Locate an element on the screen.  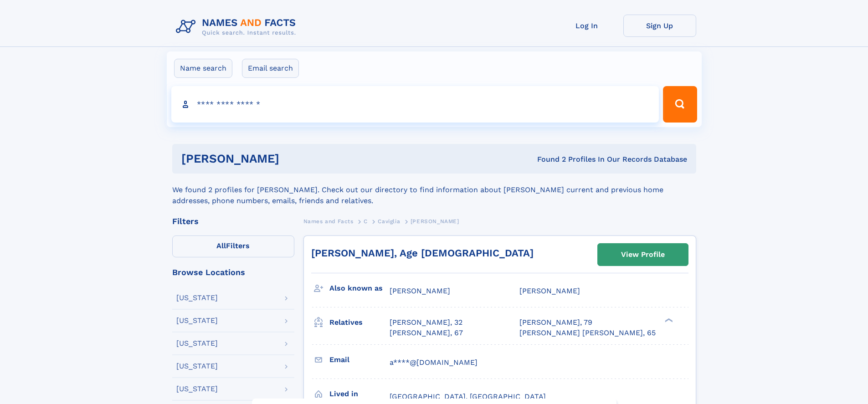
label: Name search is located at coordinates (204, 68).